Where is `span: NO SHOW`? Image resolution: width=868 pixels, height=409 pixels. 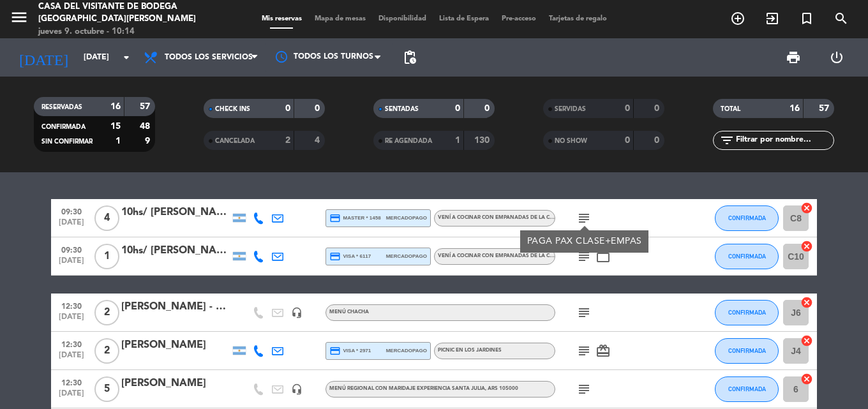 span: NO SHOW is located at coordinates (571, 141).